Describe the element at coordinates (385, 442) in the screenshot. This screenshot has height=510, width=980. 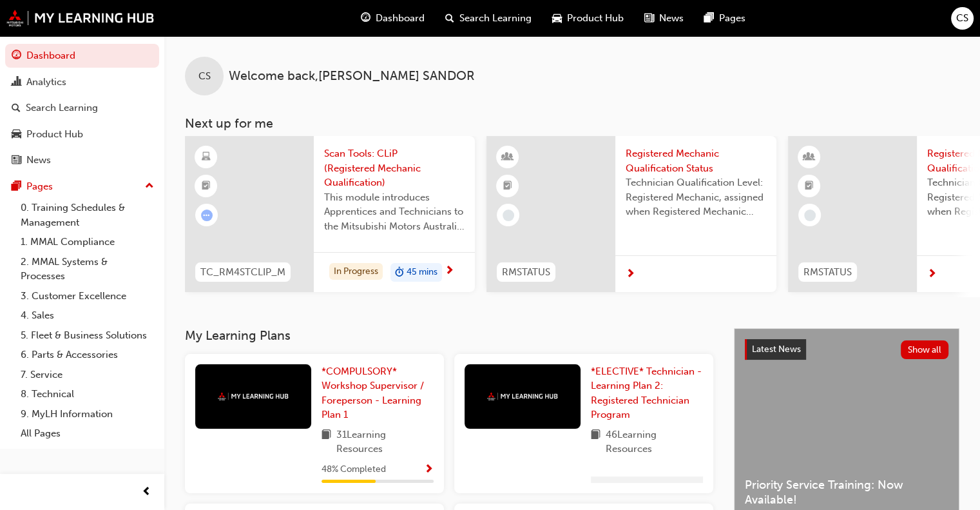
I see `span: 31 Learning Resources` at that location.